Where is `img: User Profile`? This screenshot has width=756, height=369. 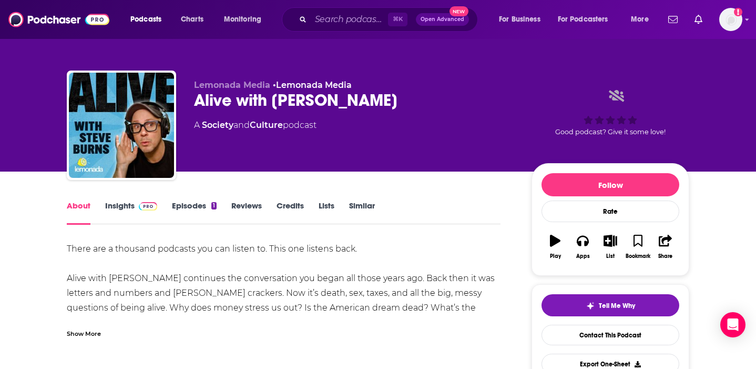
img: User Profile is located at coordinates (731, 19).